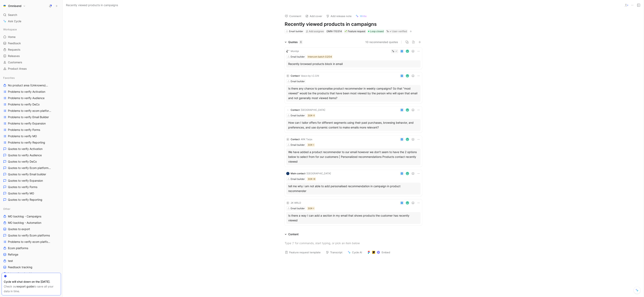  I want to click on span: · ARK Tarps, so click(306, 139).